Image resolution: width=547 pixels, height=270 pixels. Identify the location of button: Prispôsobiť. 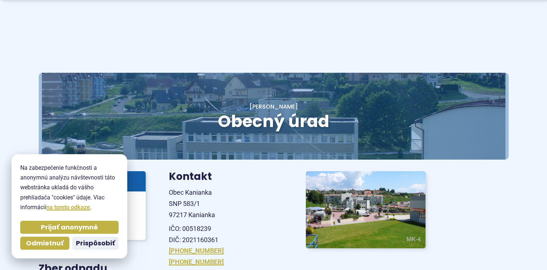
(96, 243).